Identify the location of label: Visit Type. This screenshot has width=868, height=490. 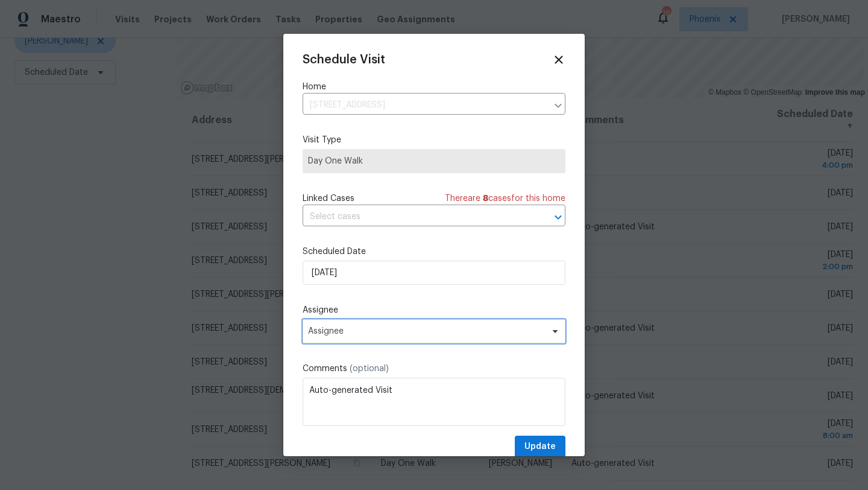
(434, 140).